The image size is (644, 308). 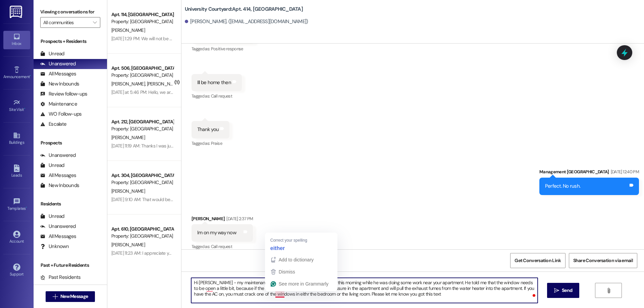 I want to click on span: Send, so click(x=566, y=290).